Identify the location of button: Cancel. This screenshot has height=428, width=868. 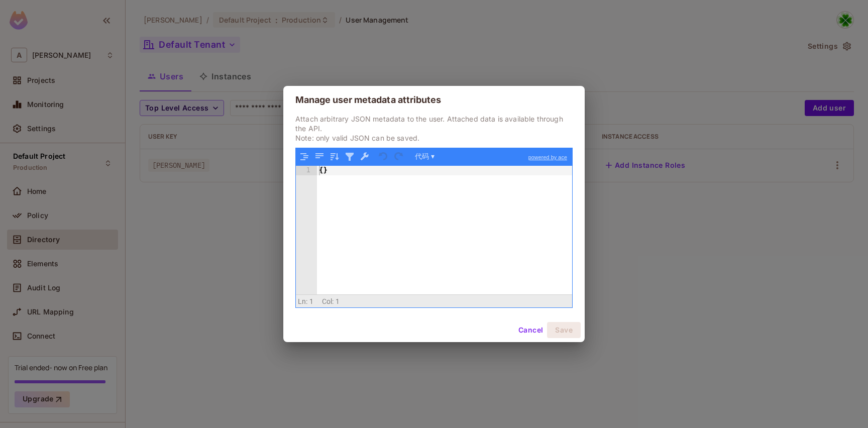
(530, 330).